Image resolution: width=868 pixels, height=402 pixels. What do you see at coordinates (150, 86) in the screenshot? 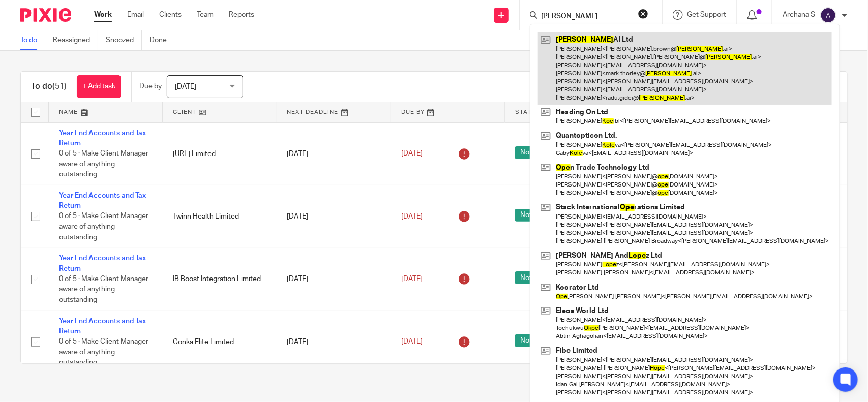
I see `p: Due by` at bounding box center [150, 86].